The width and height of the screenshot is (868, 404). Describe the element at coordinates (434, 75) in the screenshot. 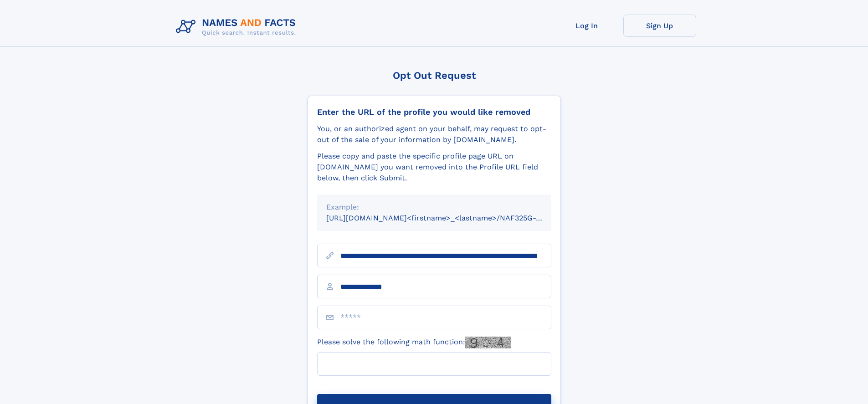

I see `div: Opt Out Request` at that location.